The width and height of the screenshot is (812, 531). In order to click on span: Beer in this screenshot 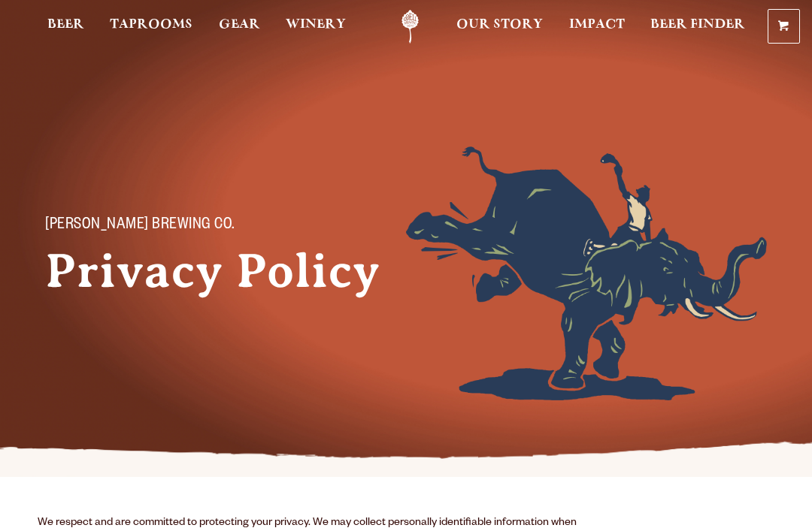, I will do `click(66, 25)`.